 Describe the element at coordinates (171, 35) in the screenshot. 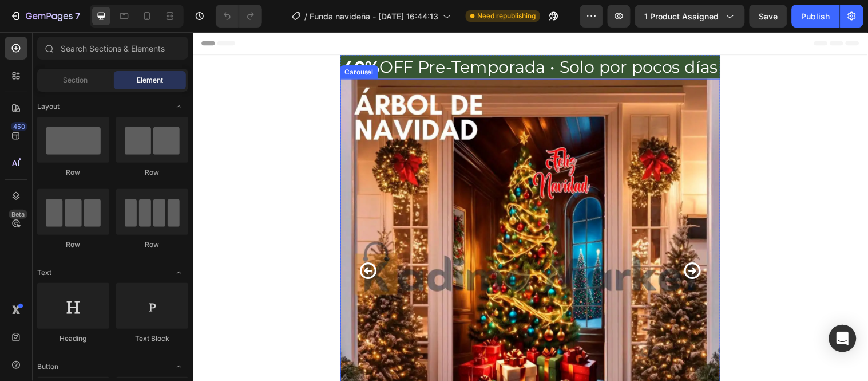

I see `strong: 40%` at that location.